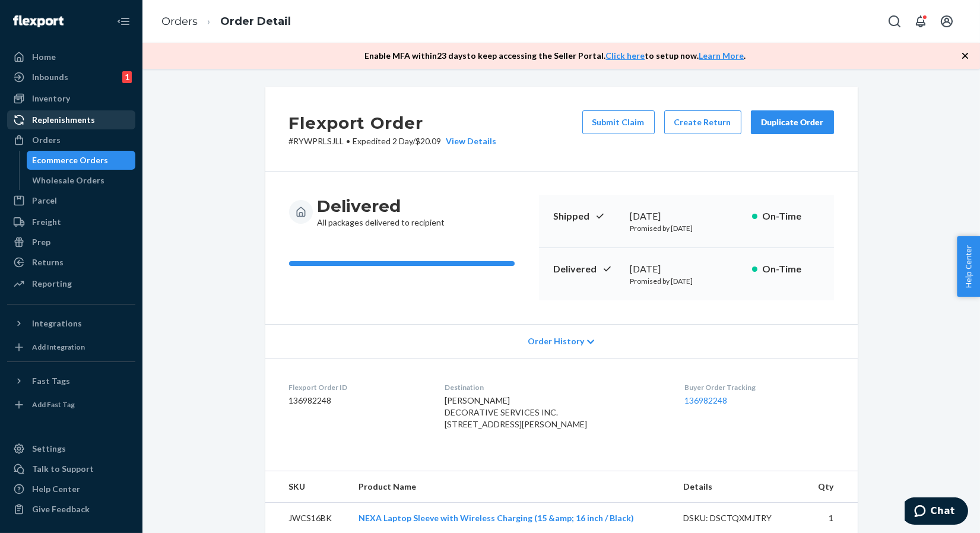  What do you see at coordinates (920, 21) in the screenshot?
I see `button: Open notifications` at bounding box center [920, 21].